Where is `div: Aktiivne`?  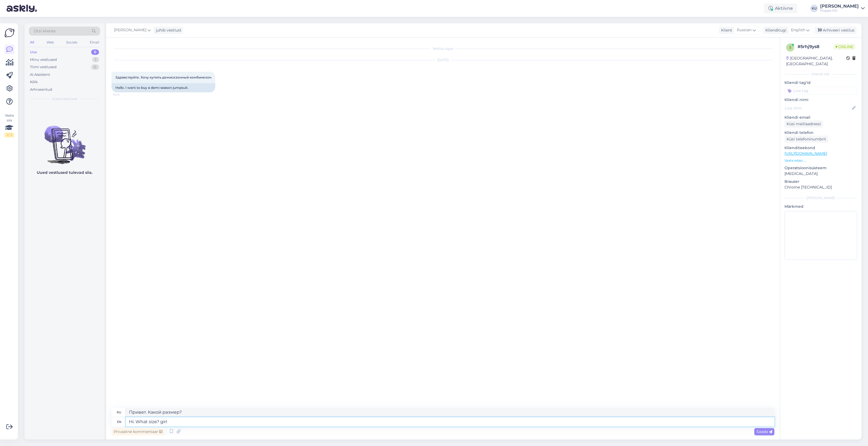 div: Aktiivne is located at coordinates (781, 9).